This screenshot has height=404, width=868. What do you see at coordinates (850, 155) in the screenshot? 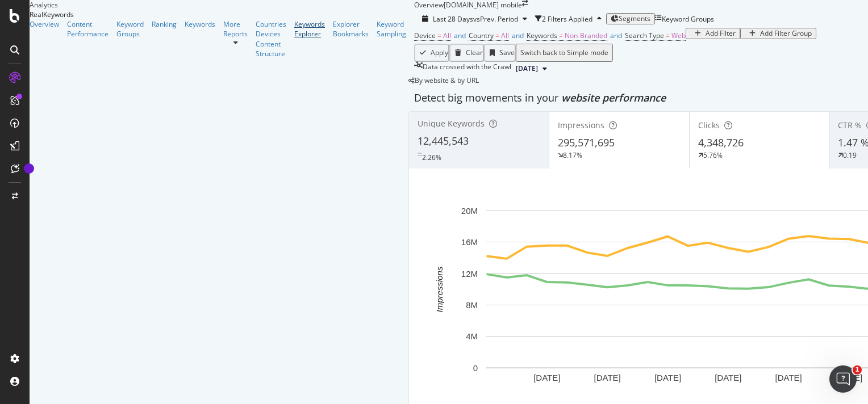
I see `div: 0.19` at bounding box center [850, 155].